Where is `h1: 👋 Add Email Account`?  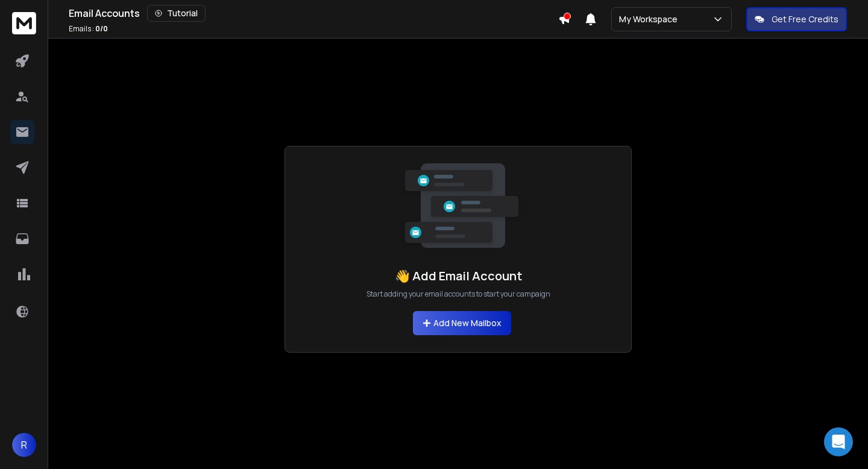 h1: 👋 Add Email Account is located at coordinates (459, 276).